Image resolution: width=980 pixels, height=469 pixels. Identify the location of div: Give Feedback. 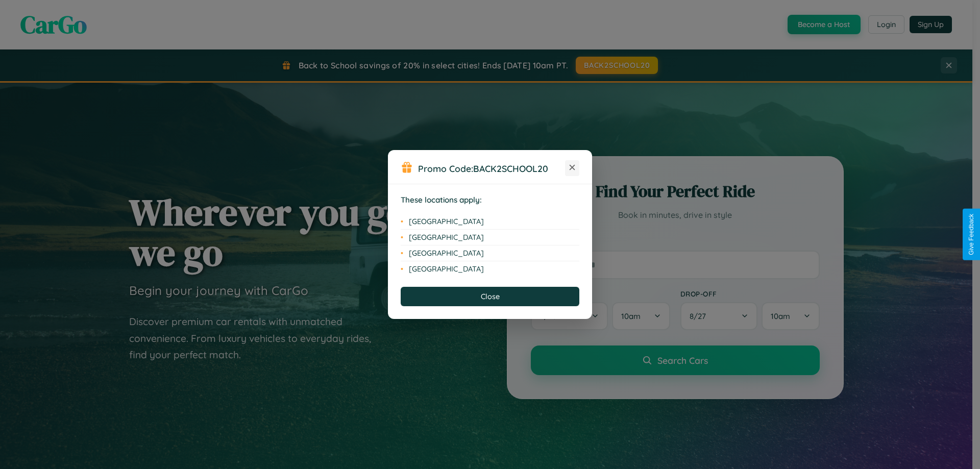
(971, 234).